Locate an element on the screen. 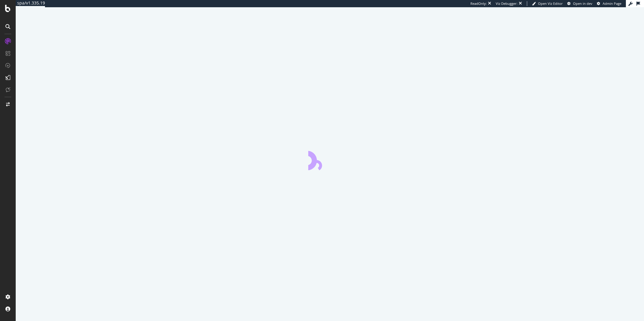 The width and height of the screenshot is (644, 321). a: Admin Page is located at coordinates (609, 4).